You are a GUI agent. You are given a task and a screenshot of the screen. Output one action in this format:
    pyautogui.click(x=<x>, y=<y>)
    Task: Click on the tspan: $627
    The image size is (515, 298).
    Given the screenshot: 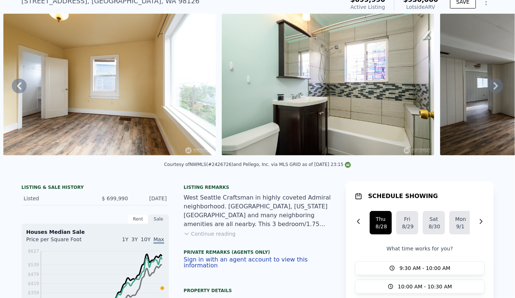 What is the action you would take?
    pyautogui.click(x=33, y=251)
    